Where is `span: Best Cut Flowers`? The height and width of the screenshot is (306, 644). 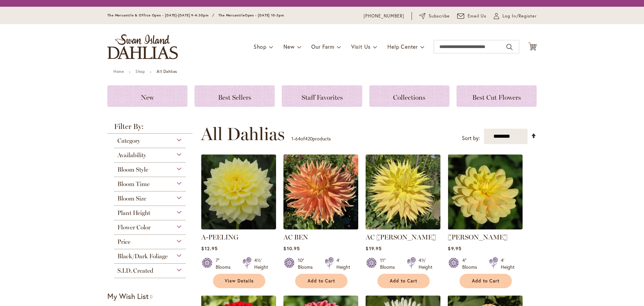 span: Best Cut Flowers is located at coordinates (497, 97).